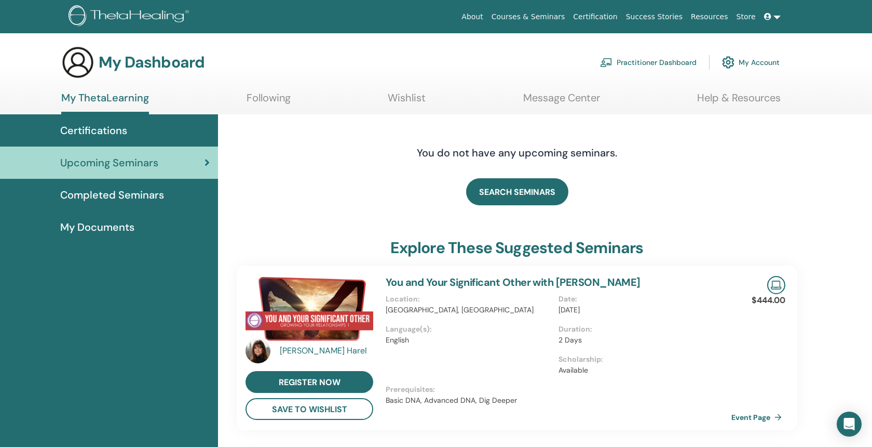 This screenshot has height=447, width=872. What do you see at coordinates (407, 101) in the screenshot?
I see `a: Wishlist` at bounding box center [407, 101].